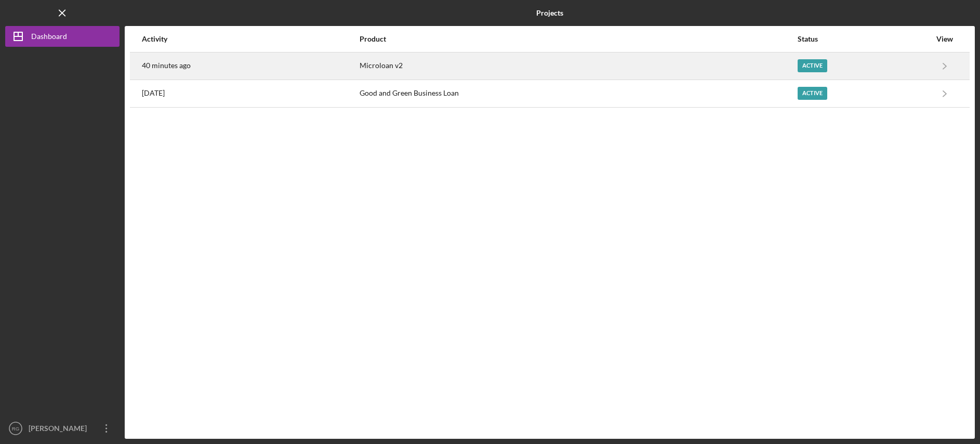 Image resolution: width=980 pixels, height=444 pixels. What do you see at coordinates (16, 428) in the screenshot?
I see `text: RG` at bounding box center [16, 428].